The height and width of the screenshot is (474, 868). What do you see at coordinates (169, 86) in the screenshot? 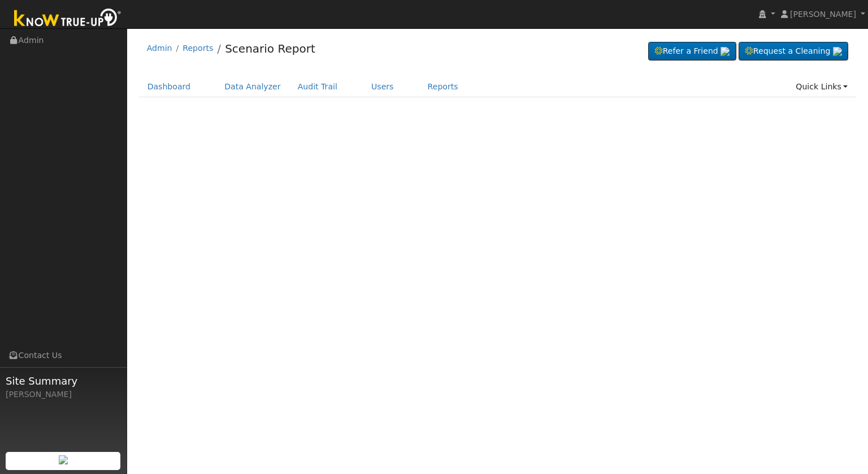
I see `a: Dashboard` at bounding box center [169, 86].